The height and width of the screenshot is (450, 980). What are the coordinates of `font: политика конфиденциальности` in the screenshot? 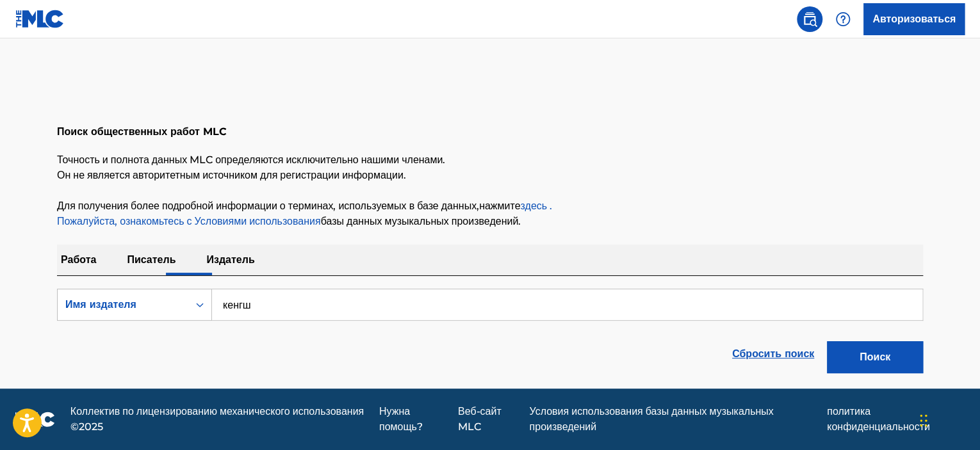 It's located at (878, 418).